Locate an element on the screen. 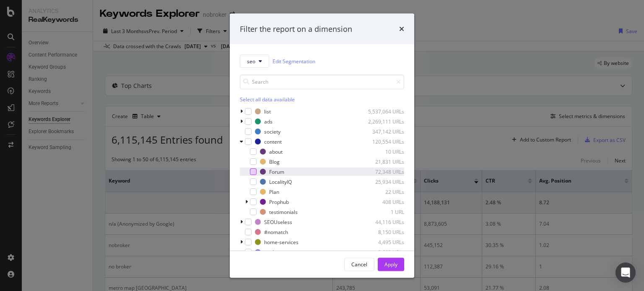 This screenshot has height=291, width=644. div: 25,934 URLs is located at coordinates (384, 181).